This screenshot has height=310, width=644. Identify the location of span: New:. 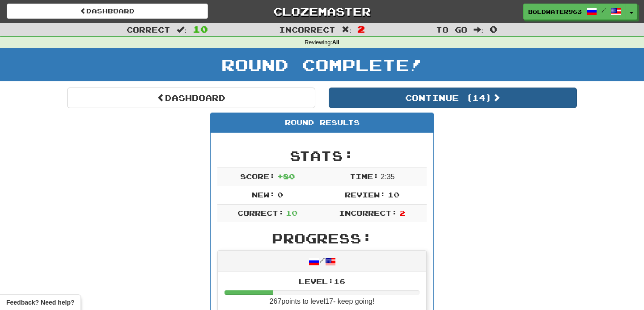
(264, 194).